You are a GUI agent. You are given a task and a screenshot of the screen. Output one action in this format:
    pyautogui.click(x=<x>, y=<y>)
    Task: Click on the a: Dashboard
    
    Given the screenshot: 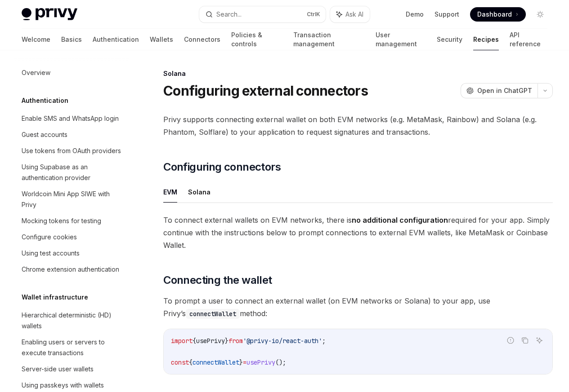 What is the action you would take?
    pyautogui.click(x=498, y=14)
    